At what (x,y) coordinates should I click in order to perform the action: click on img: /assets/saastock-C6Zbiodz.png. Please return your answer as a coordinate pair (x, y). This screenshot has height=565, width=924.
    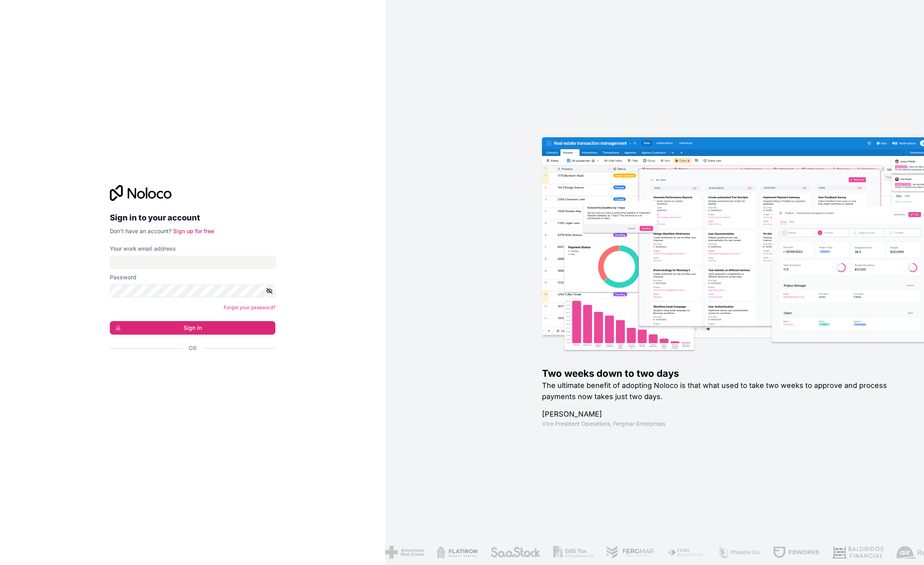
    Looking at the image, I should click on (516, 552).